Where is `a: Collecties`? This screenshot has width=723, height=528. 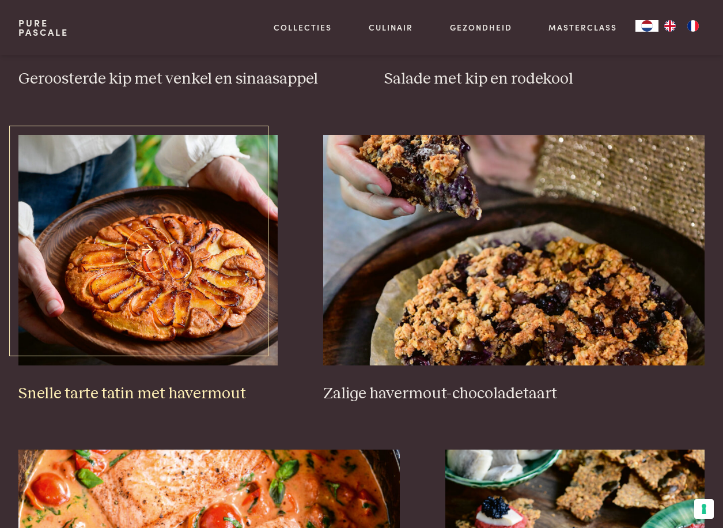
a: Collecties is located at coordinates (303, 27).